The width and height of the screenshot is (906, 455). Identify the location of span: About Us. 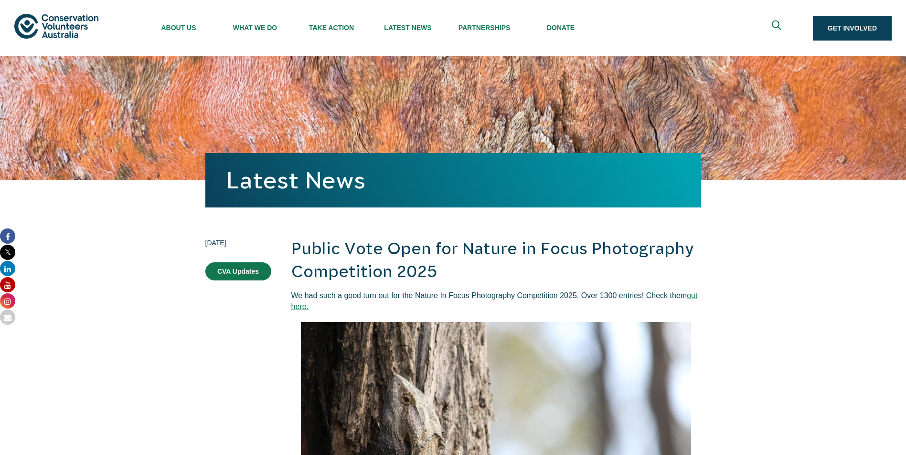
(179, 28).